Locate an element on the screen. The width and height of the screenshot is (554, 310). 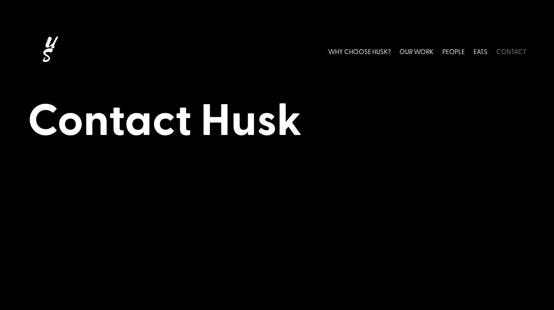
h1: Contact Husk is located at coordinates (277, 120).